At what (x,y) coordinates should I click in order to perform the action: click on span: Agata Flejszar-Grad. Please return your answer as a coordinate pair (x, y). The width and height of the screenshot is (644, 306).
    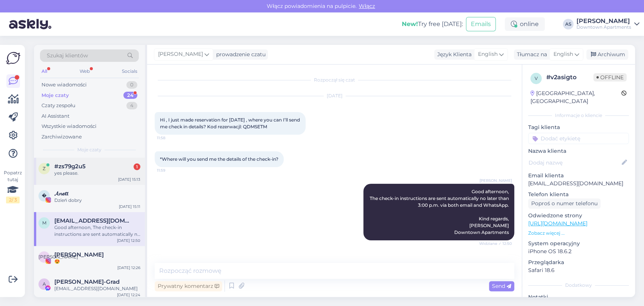
    Looking at the image, I should click on (87, 282).